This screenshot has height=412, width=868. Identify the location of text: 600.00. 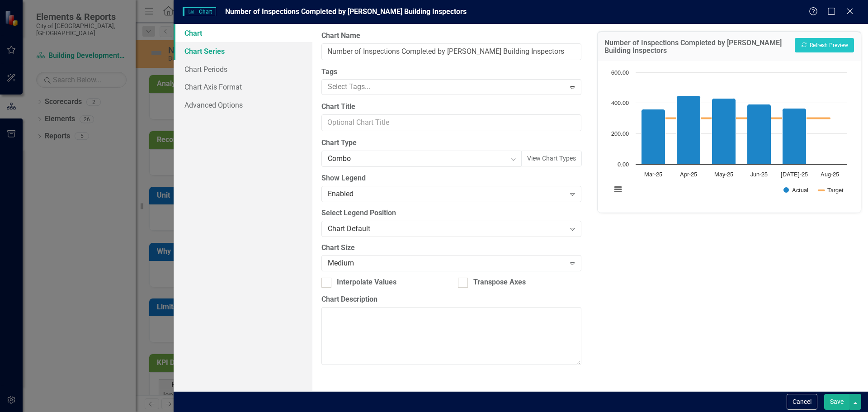
(620, 73).